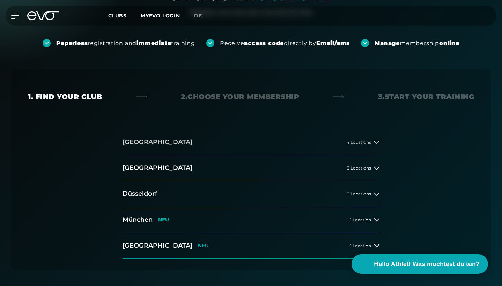 The image size is (502, 286). Describe the element at coordinates (359, 168) in the screenshot. I see `span: 3 Locations` at that location.